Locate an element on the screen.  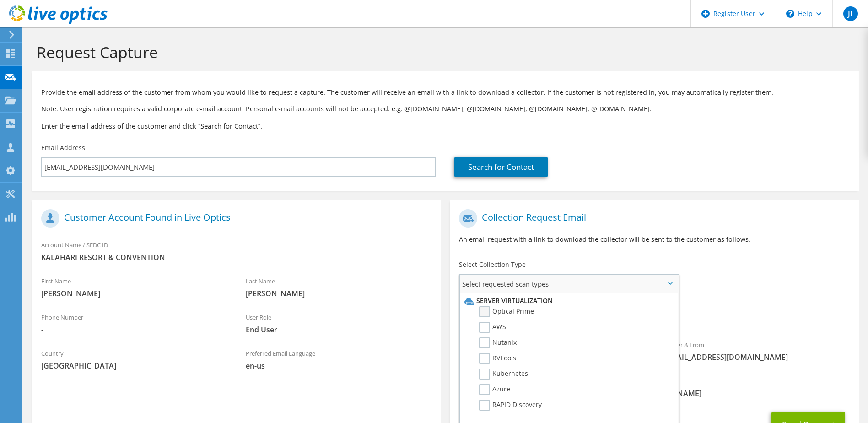
li: Server Virtualization is located at coordinates (567, 301).